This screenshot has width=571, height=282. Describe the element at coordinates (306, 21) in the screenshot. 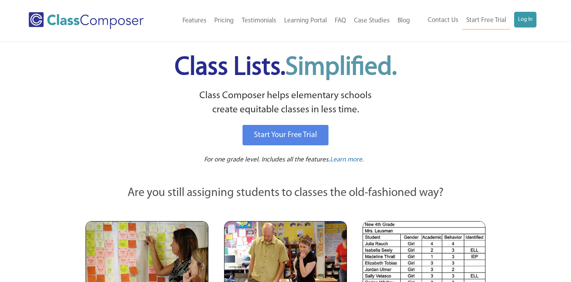

I see `a: Learning Portal` at that location.